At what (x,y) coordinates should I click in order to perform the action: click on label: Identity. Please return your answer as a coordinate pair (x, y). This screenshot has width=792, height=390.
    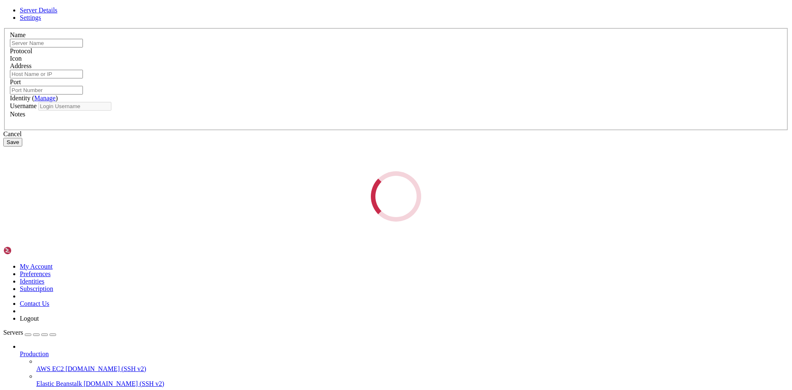
    Looking at the image, I should click on (34, 98).